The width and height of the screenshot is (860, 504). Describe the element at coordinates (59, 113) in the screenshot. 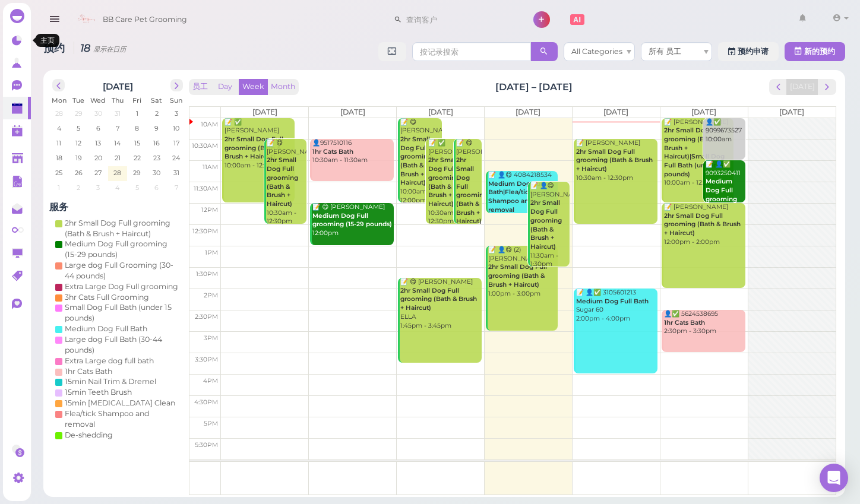

I see `span: 28` at that location.